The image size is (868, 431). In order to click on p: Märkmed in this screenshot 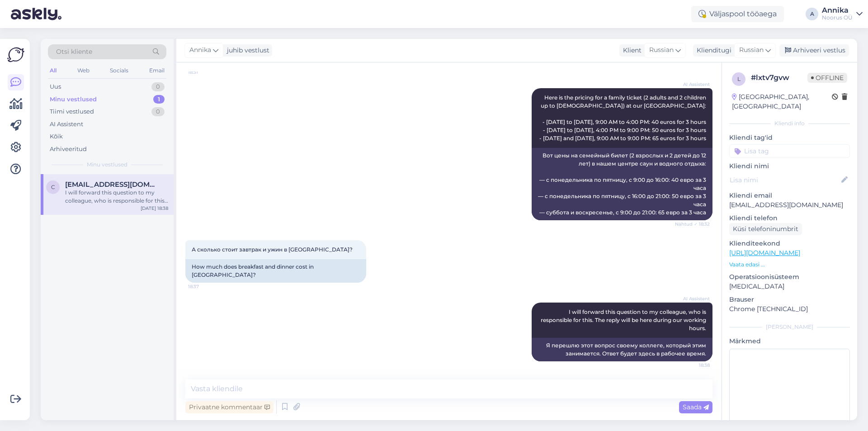, I will do `click(790, 341)`.